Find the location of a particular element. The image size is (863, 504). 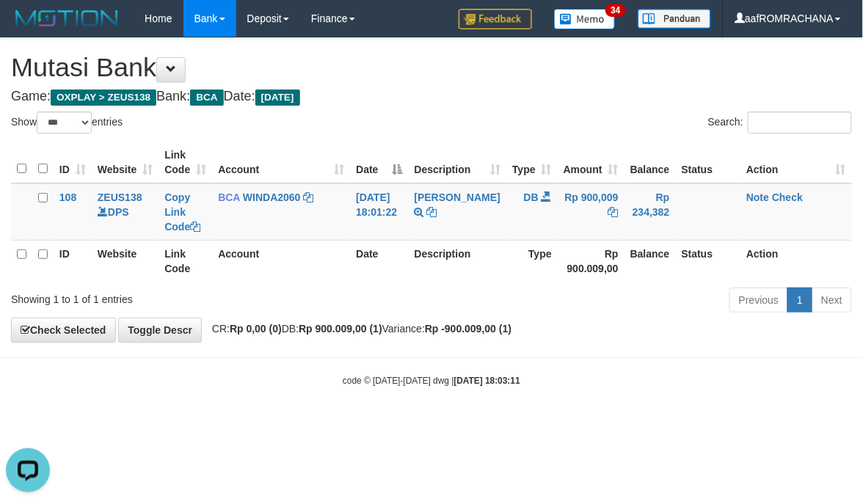

a: Check is located at coordinates (788, 197).